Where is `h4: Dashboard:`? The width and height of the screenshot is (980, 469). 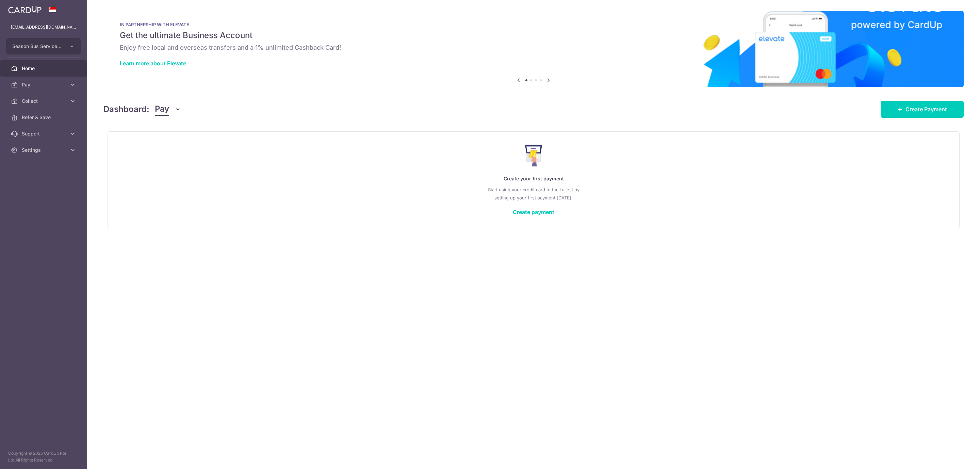 h4: Dashboard: is located at coordinates (126, 110).